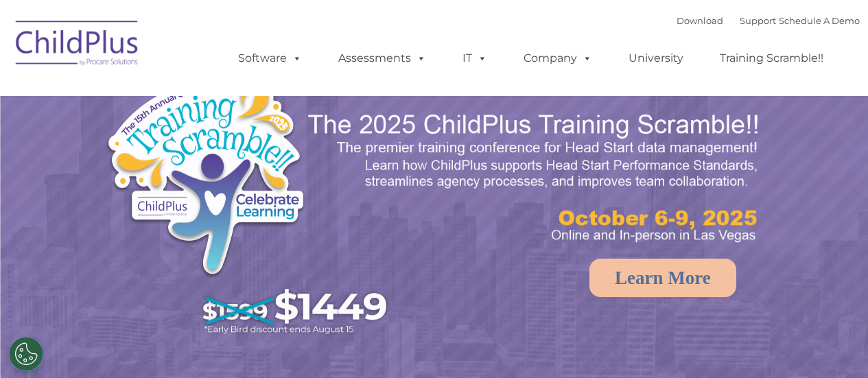  What do you see at coordinates (819, 21) in the screenshot?
I see `a: Schedule A Demo` at bounding box center [819, 21].